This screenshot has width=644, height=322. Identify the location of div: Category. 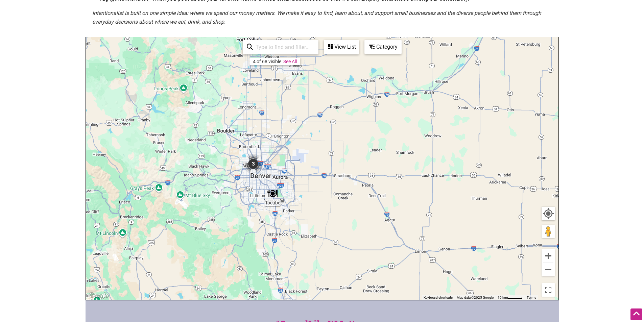
(383, 47).